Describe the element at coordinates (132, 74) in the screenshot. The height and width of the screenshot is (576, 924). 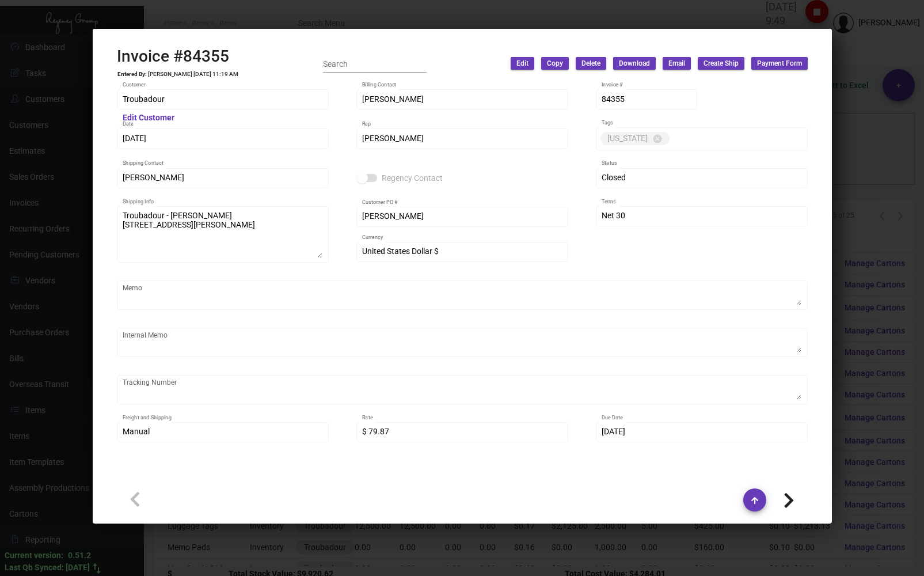
I see `td: Entered By:` at that location.